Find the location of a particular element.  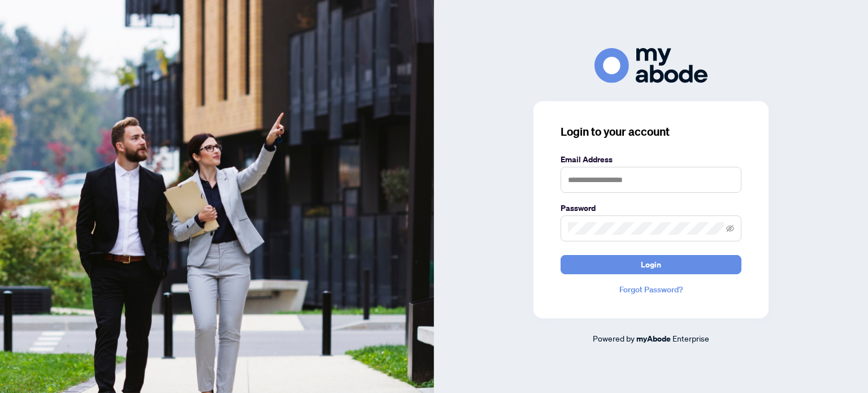

h3: Login to your account is located at coordinates (651, 132).